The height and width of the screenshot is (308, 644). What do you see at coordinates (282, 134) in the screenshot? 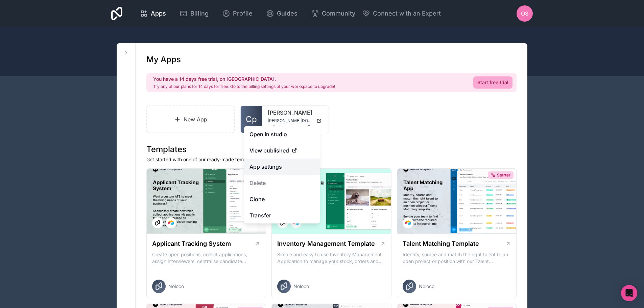
I see `a: Open in studio` at bounding box center [282, 134].